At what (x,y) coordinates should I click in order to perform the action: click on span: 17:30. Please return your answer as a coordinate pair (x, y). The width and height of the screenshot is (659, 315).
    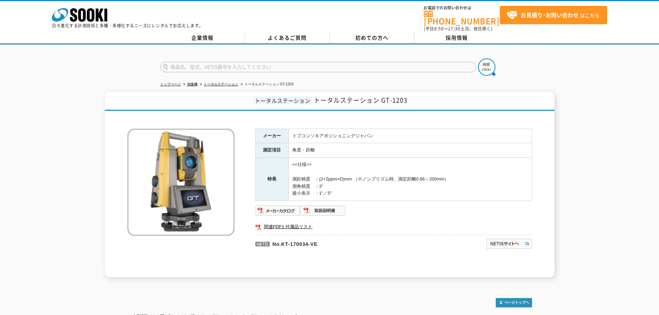
    Looking at the image, I should click on (454, 29).